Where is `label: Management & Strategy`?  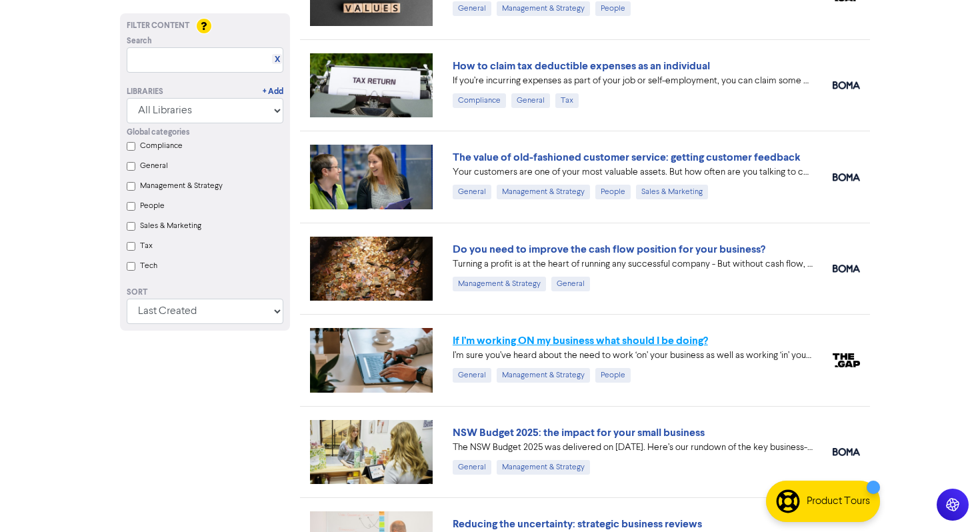
label: Management & Strategy is located at coordinates (182, 186).